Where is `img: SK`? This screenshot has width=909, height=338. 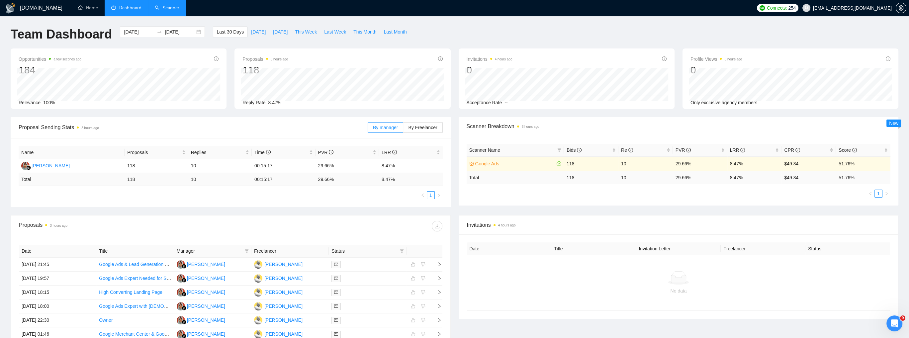 img: SK is located at coordinates (181, 278).